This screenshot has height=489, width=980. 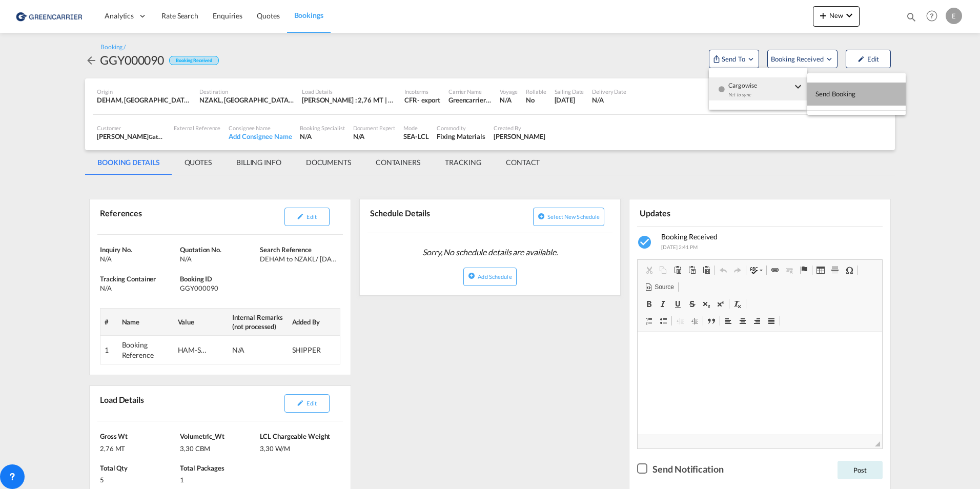 I want to click on div: Yet to sync, so click(x=760, y=98).